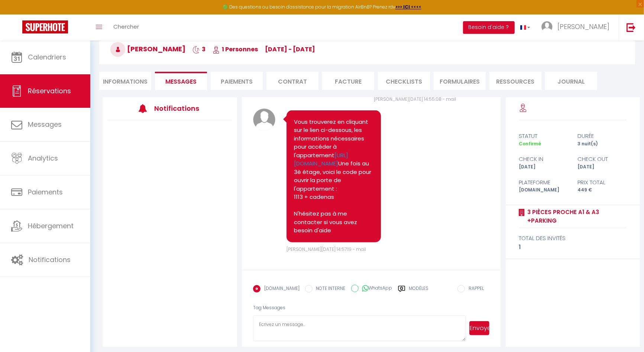  Describe the element at coordinates (573, 247) in the screenshot. I see `div: 1` at that location.